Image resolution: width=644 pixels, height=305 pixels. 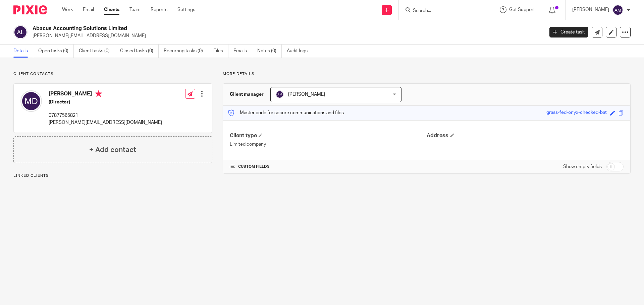 I want to click on p: Client contacts, so click(x=113, y=74).